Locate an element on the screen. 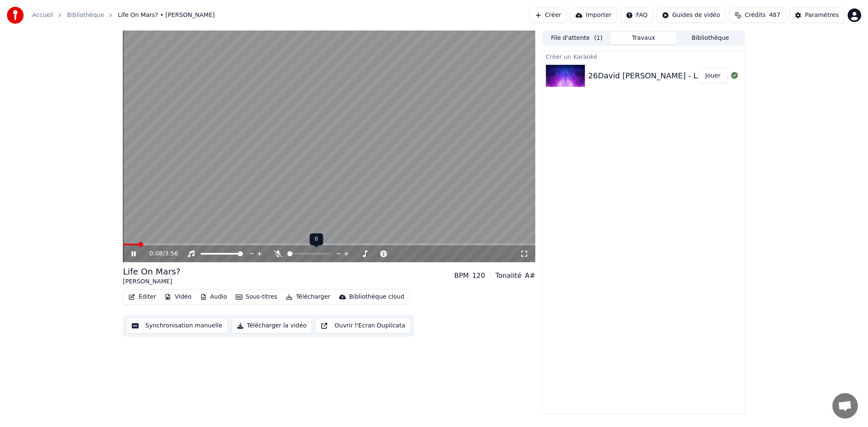 This screenshot has height=427, width=868. button: Guides de vidéo is located at coordinates (691, 15).